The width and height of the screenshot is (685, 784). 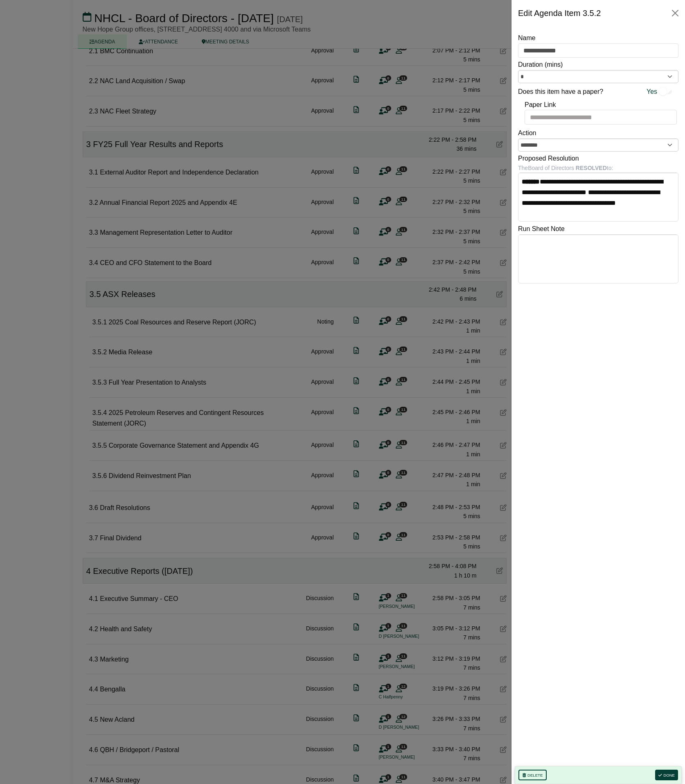 I want to click on label: Name, so click(x=527, y=38).